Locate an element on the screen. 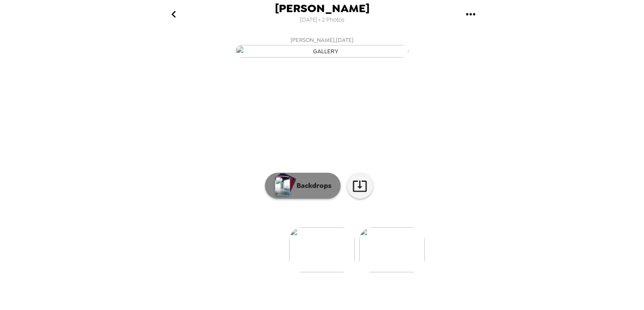 The width and height of the screenshot is (644, 310). button: Backdrops is located at coordinates (302, 186).